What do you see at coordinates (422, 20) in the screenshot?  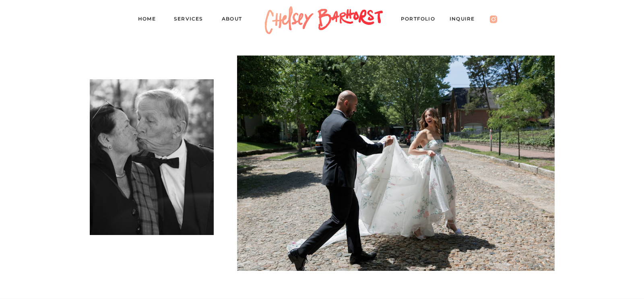 I see `nav: PORTFOLIO` at bounding box center [422, 20].